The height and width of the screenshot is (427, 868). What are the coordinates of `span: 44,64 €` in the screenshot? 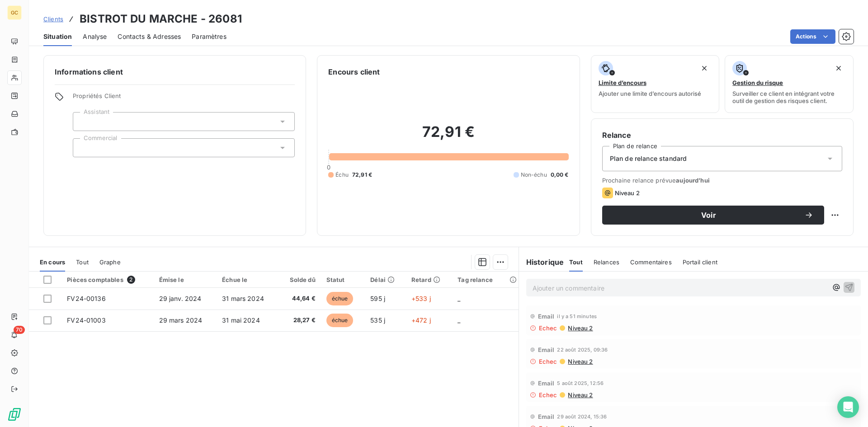 It's located at (299, 299).